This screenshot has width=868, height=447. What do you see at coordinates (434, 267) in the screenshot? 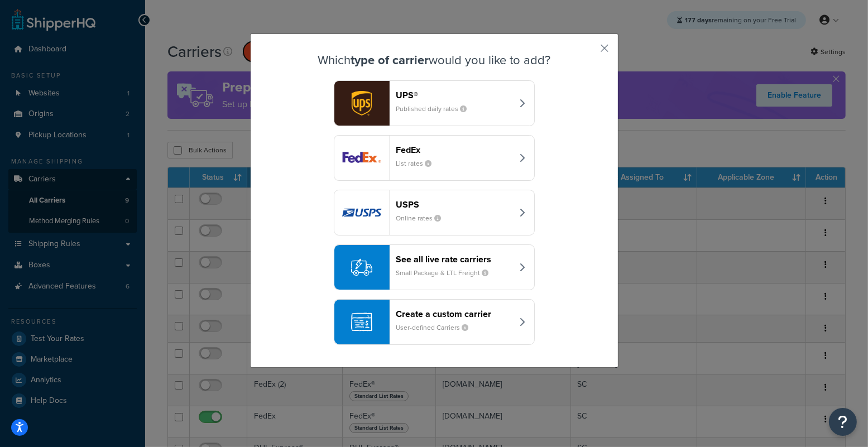
I see `button: See all live rate carriersSmall Package & LTL Freight` at bounding box center [434, 267].